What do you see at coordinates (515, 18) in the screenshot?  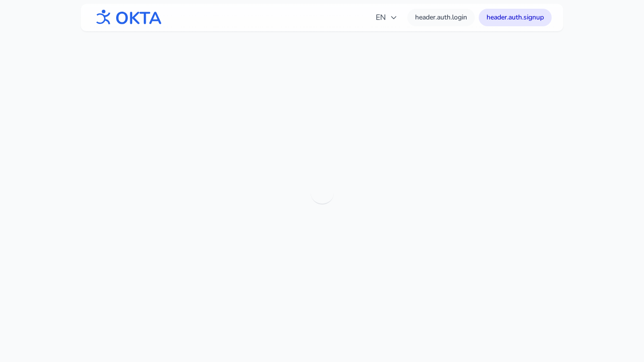 I see `a: header.auth.signup` at bounding box center [515, 18].